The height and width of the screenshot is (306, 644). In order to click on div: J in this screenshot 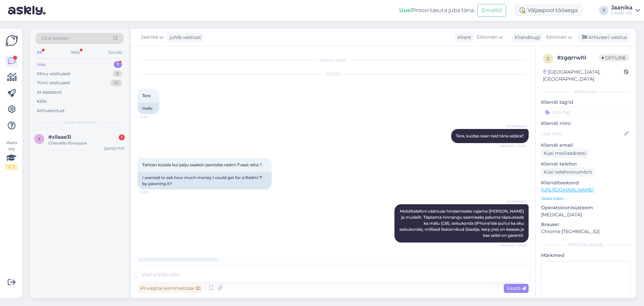, I will do `click(604, 11)`.